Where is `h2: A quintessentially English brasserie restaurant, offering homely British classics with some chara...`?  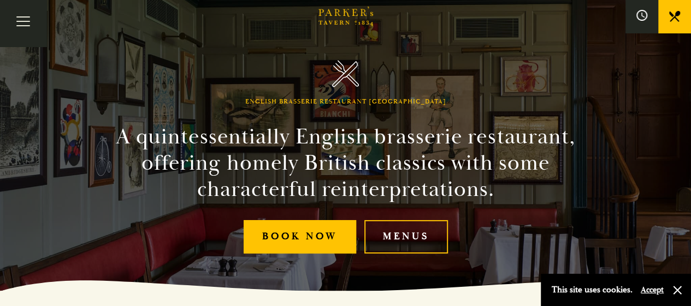 h2: A quintessentially English brasserie restaurant, offering homely British classics with some chara... is located at coordinates (346, 163).